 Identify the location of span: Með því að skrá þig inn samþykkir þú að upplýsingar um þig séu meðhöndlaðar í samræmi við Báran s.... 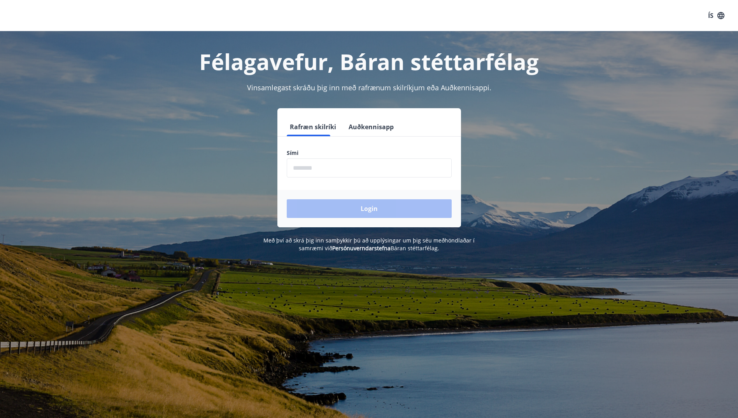
(369, 244).